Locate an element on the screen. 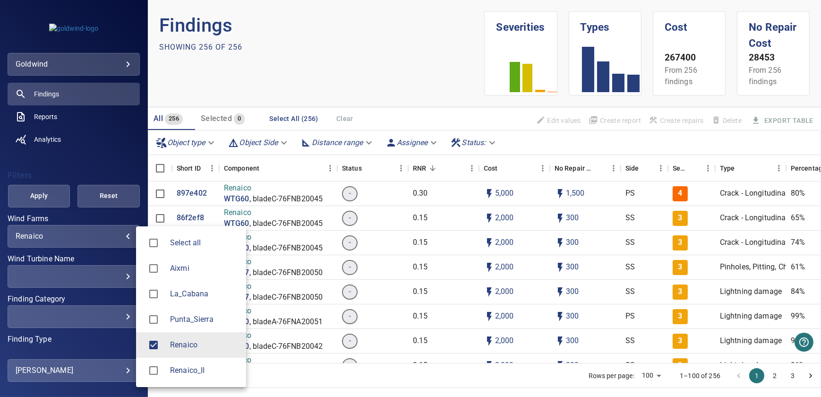  span: Select all is located at coordinates (204, 243).